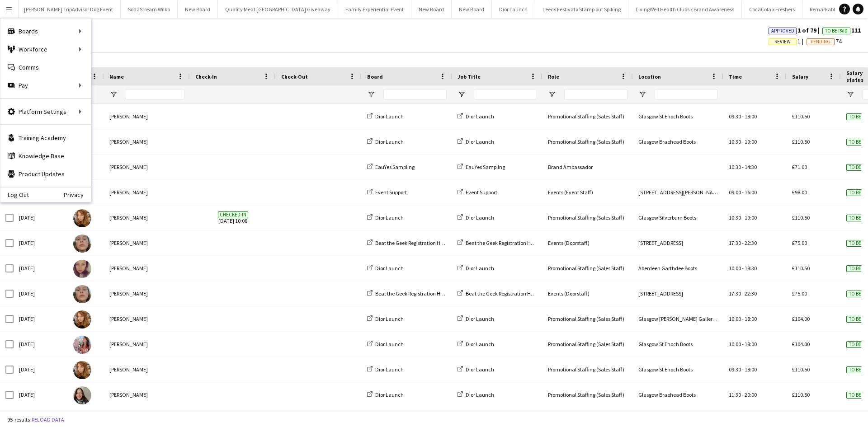 The height and width of the screenshot is (427, 868). Describe the element at coordinates (82, 395) in the screenshot. I see `img: Ivana Petrovich Ige` at that location.